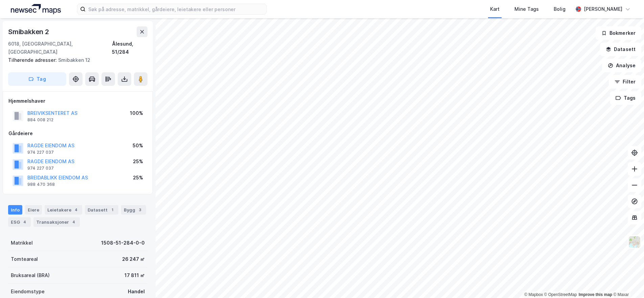 The height and width of the screenshot is (298, 644). Describe the element at coordinates (15, 210) in the screenshot. I see `div: Info` at that location.